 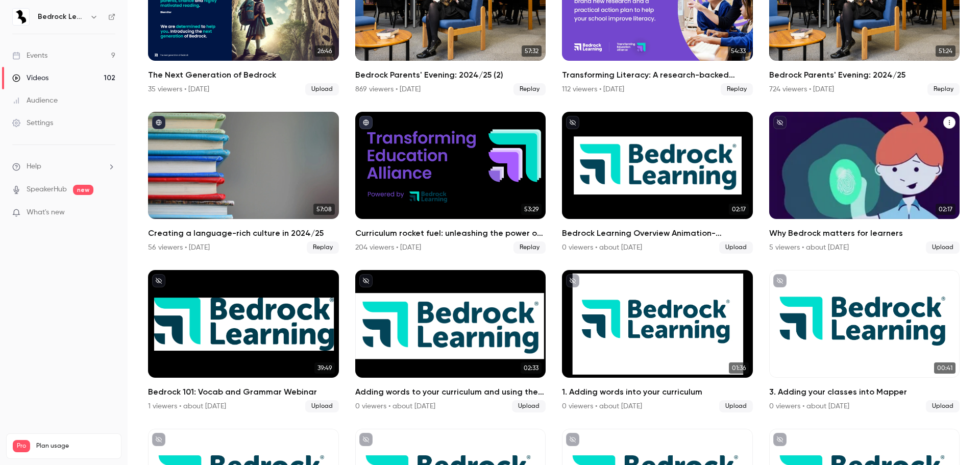 What do you see at coordinates (244, 75) in the screenshot?
I see `h2: The Next Generation of Bedrock` at bounding box center [244, 75].